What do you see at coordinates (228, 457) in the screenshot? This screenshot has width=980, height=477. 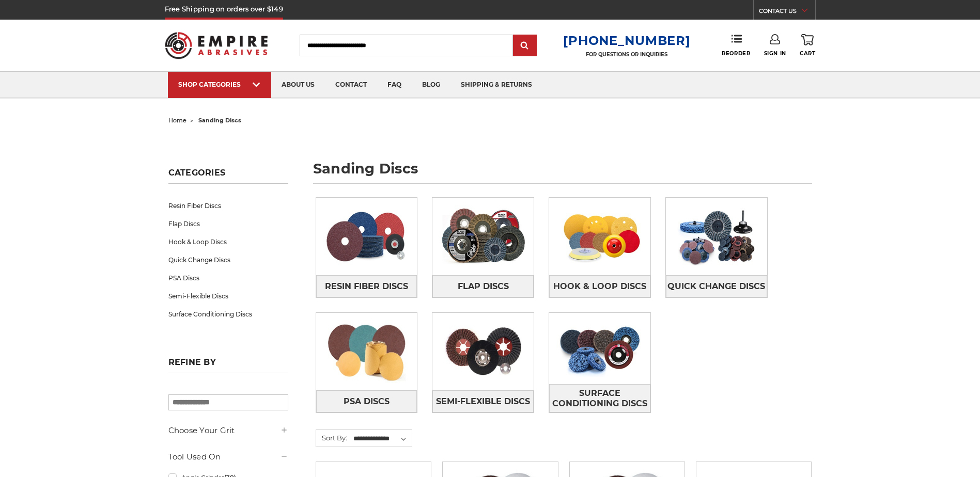 I see `h5: Tool Used On` at bounding box center [228, 457].